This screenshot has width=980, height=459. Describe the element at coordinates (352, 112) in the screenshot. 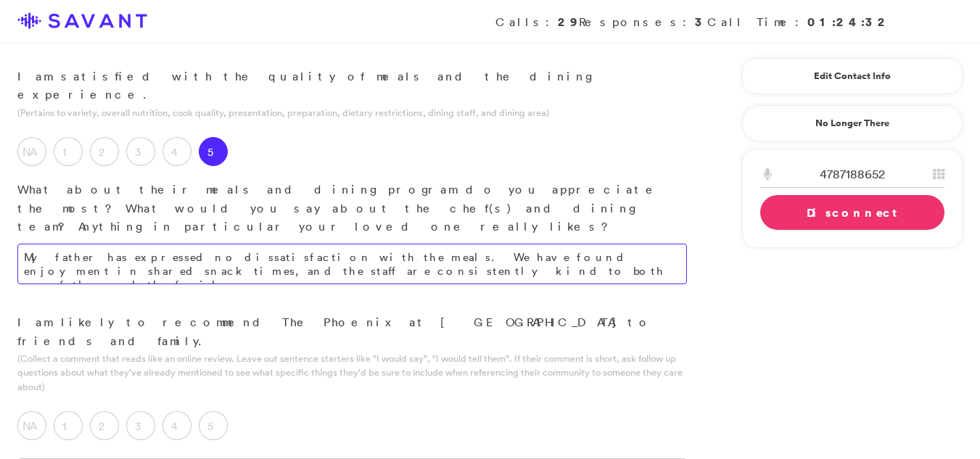

I see `p: (Pertains to variety, overall nutrition, cook quality, presentation, preparation, dietary restric...` at that location.